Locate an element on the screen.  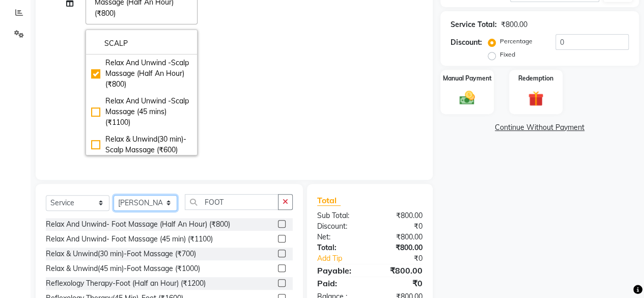
div: Reflexology Therapy-Foot (Half an Hour) (₹1200) is located at coordinates (126, 283).